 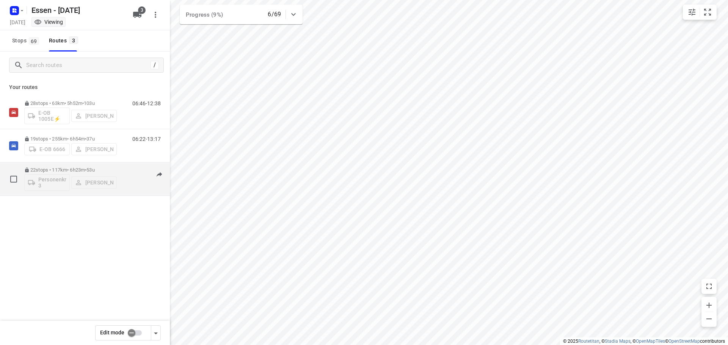 What do you see at coordinates (146, 104) in the screenshot?
I see `p: 06:46-12:38` at bounding box center [146, 104].